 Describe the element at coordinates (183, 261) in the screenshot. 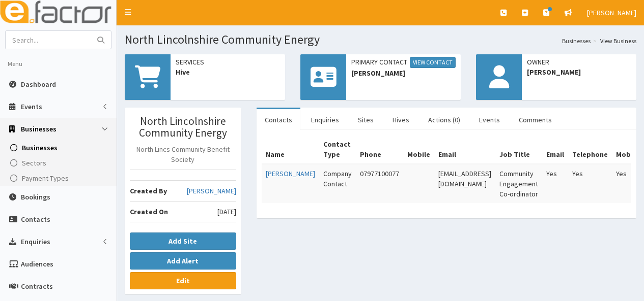

I see `b: Add Alert` at that location.